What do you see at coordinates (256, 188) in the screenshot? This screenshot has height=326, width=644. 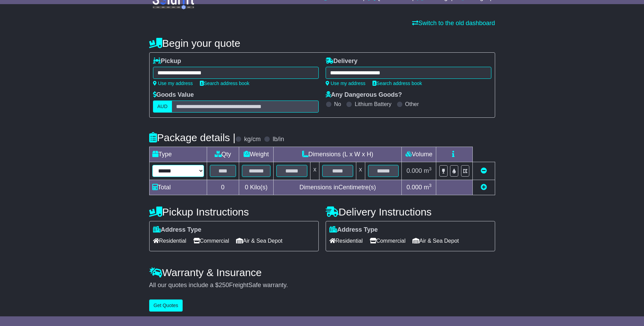 I see `td: Kilo(s)` at bounding box center [256, 188].